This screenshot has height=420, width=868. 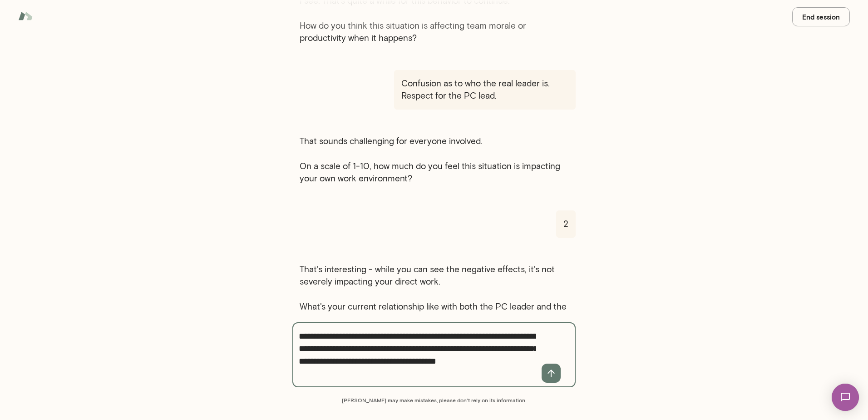 What do you see at coordinates (25, 16) in the screenshot?
I see `img: Mento` at bounding box center [25, 16].